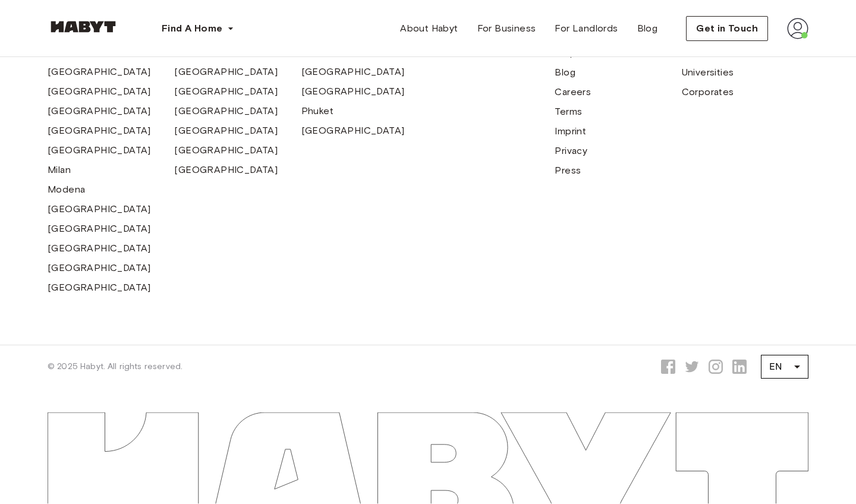 Image resolution: width=856 pixels, height=504 pixels. Describe the element at coordinates (586, 29) in the screenshot. I see `span: For Landlords` at that location.